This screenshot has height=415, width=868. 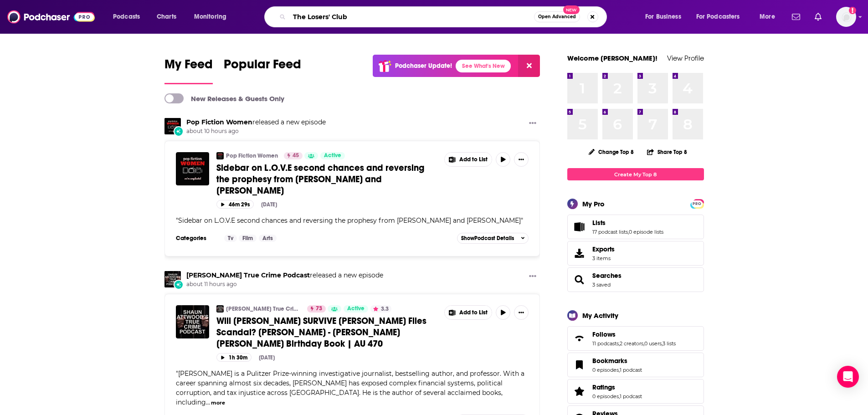 What do you see at coordinates (189, 67) in the screenshot?
I see `span: My Feed` at bounding box center [189, 67].